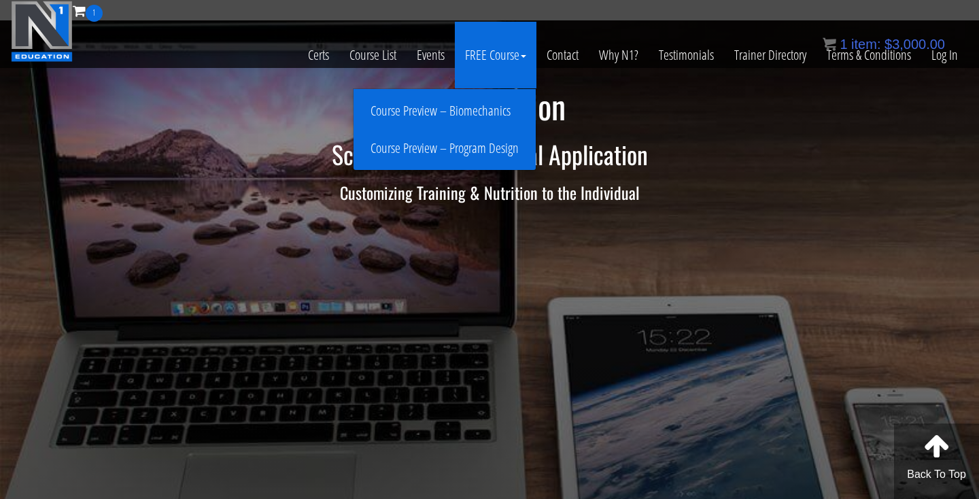 The image size is (979, 499). What do you see at coordinates (490, 154) in the screenshot?
I see `h2: Science Meets Practical Application` at bounding box center [490, 154].